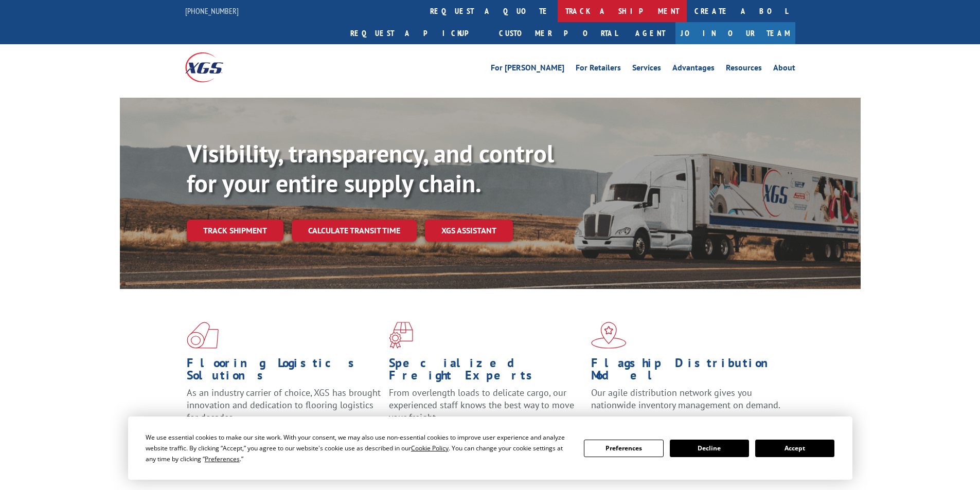 The width and height of the screenshot is (980, 490). I want to click on a: About, so click(784, 69).